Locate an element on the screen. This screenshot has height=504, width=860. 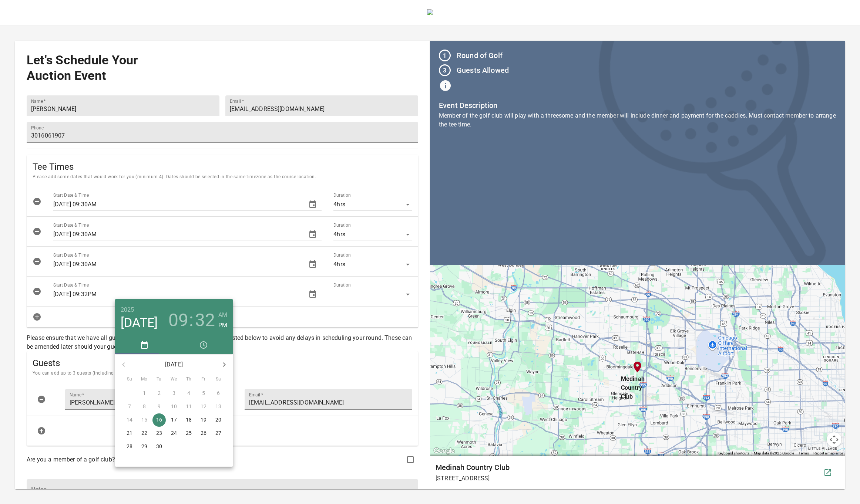
span: Sa is located at coordinates (218, 379).